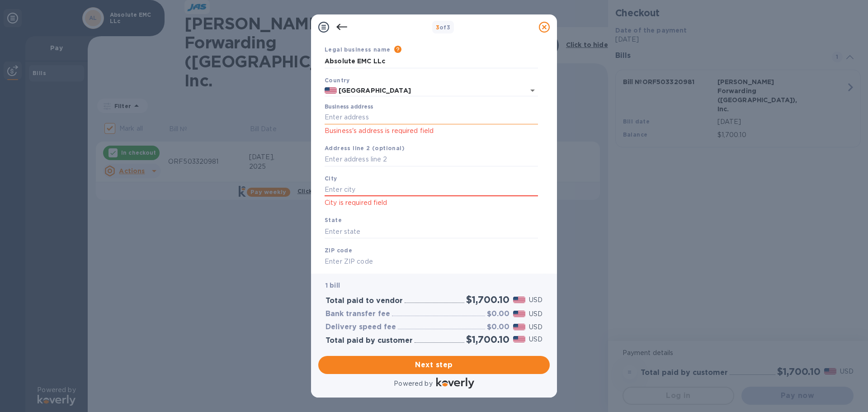 The height and width of the screenshot is (412, 868). Describe the element at coordinates (431, 262) in the screenshot. I see `input: Enter ZIP code` at that location.